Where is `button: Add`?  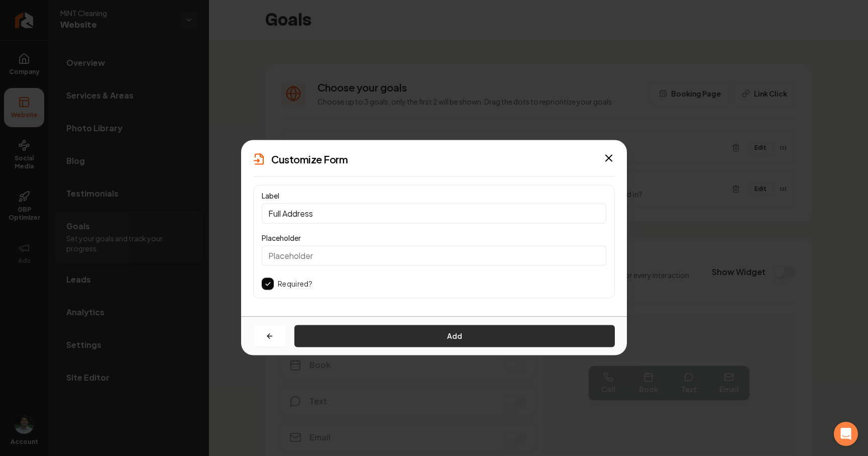
button: Add is located at coordinates (455, 336).